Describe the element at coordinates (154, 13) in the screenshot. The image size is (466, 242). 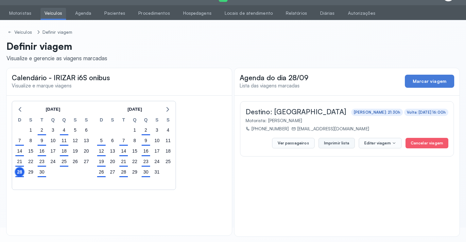
I see `a: Procedimentos` at that location.